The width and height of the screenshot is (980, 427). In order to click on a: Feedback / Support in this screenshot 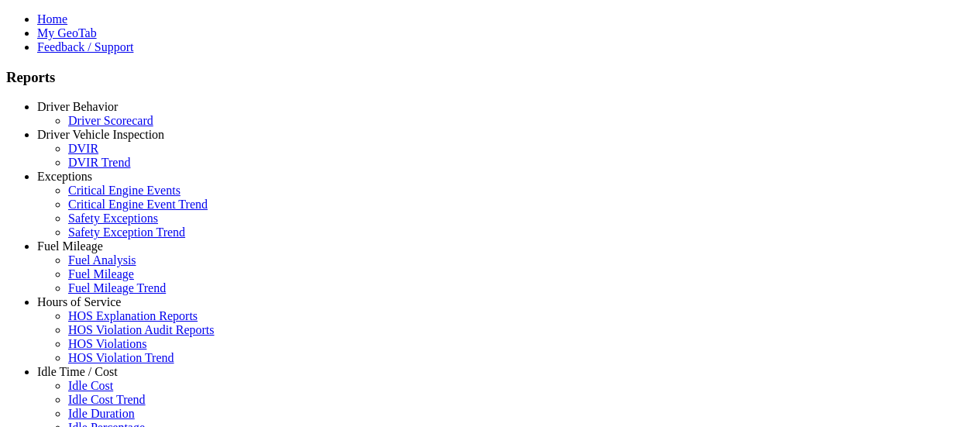, I will do `click(85, 47)`.